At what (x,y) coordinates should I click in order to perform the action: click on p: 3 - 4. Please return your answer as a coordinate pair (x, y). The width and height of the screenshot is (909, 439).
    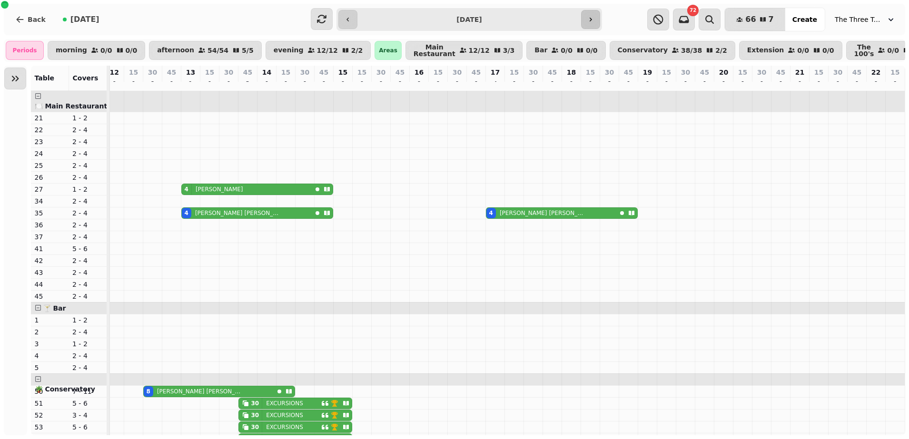
    Looking at the image, I should click on (88, 416).